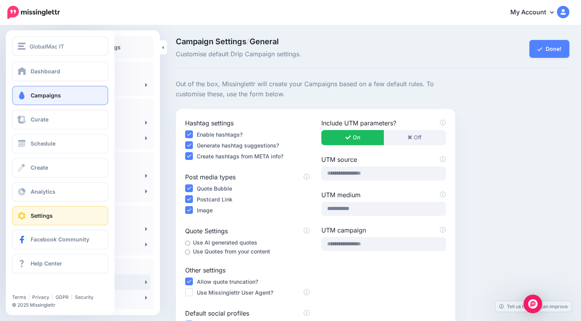 This screenshot has height=321, width=581. Describe the element at coordinates (220, 134) in the screenshot. I see `label: Enable hashtags?` at that location.